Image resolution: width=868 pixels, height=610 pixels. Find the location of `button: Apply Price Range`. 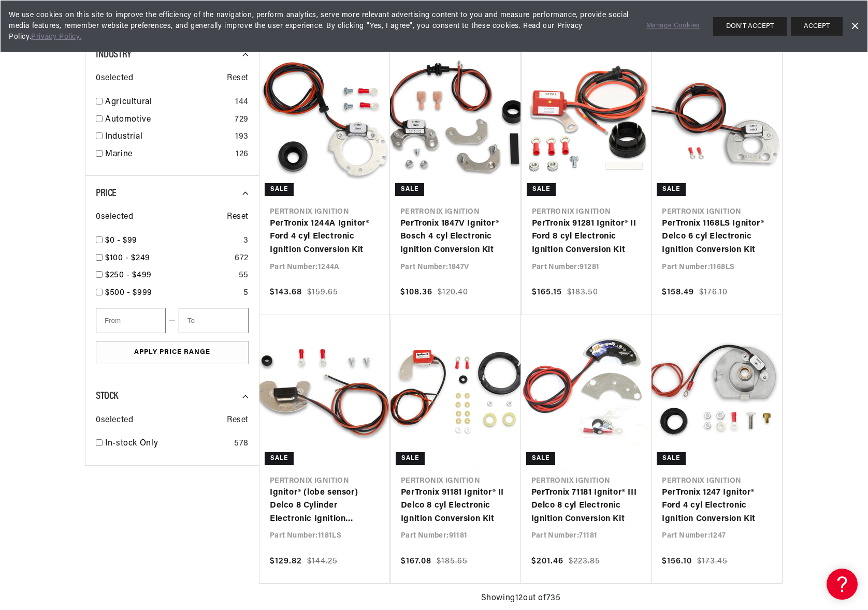

button: Apply Price Range is located at coordinates (172, 352).